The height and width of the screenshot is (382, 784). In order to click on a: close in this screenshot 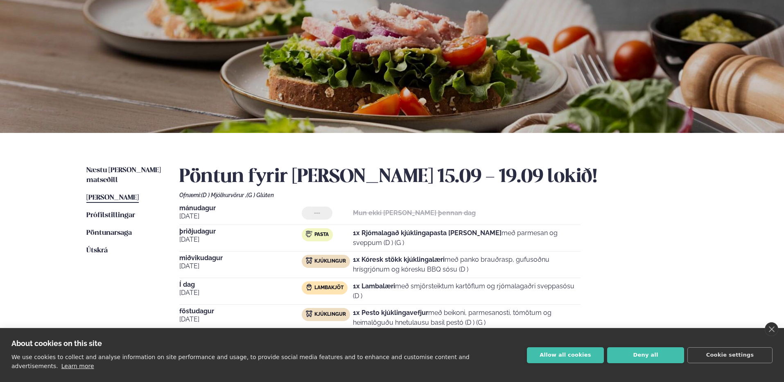, I will do `click(771, 329)`.